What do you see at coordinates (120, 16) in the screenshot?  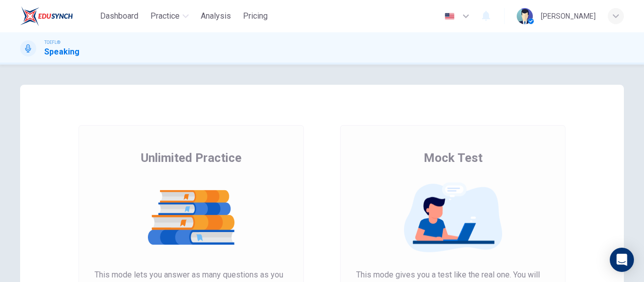 I see `button: Dashboard` at bounding box center [120, 16].